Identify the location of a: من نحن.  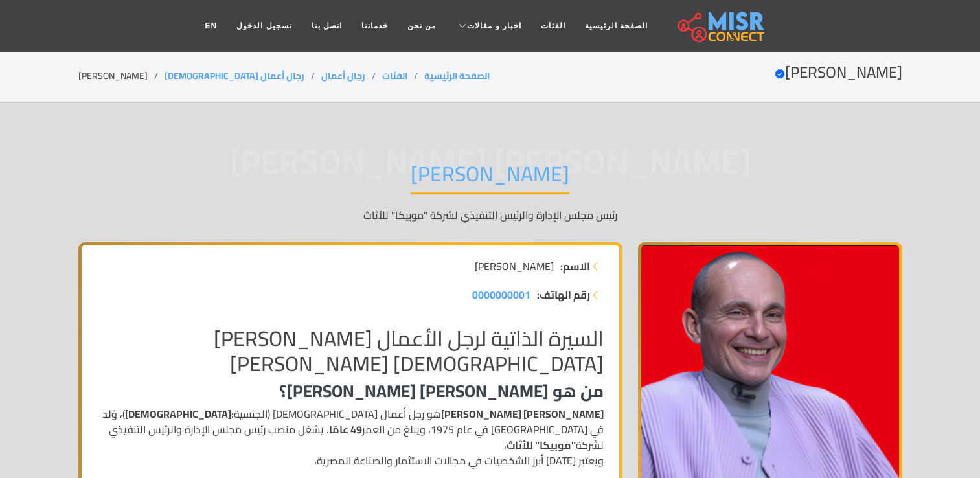
(422, 26).